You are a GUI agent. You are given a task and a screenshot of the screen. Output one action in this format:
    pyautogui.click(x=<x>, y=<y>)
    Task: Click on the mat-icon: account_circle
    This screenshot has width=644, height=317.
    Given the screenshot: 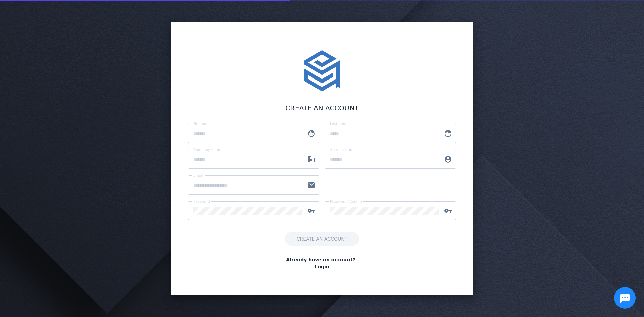 What is the action you would take?
    pyautogui.click(x=448, y=159)
    